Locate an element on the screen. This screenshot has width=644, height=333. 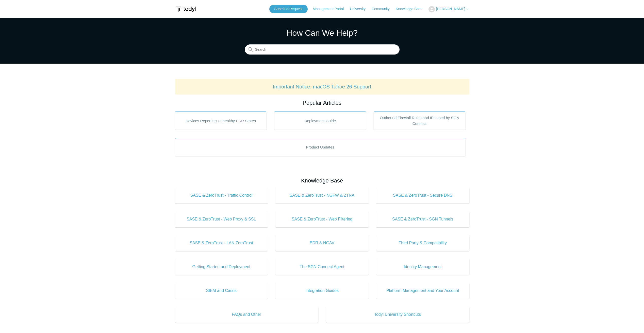
span: SASE & ZeroTrust - NGFW & ZTNA is located at coordinates (322, 196).